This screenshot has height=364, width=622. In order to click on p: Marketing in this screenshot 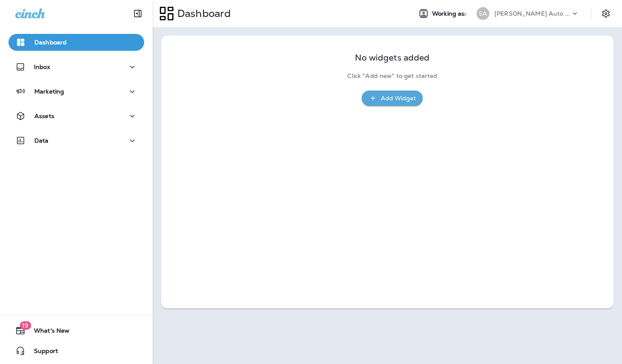, I will do `click(49, 91)`.